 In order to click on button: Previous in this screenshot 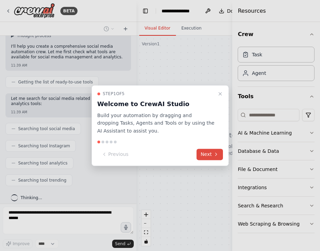, I will do `click(115, 154)`.